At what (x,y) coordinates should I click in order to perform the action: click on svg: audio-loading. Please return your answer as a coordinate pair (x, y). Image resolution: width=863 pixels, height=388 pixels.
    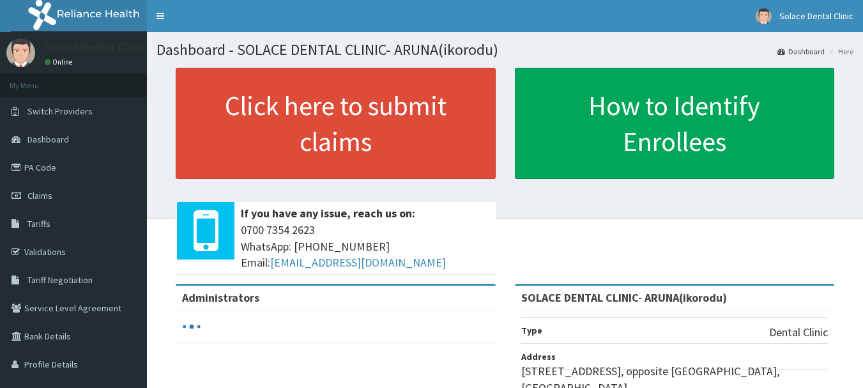
    Looking at the image, I should click on (192, 326).